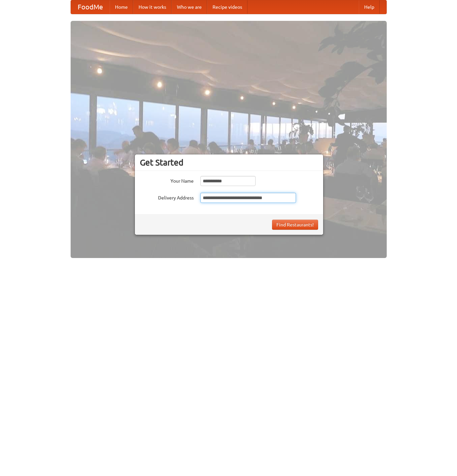 Image resolution: width=457 pixels, height=476 pixels. What do you see at coordinates (121, 7) in the screenshot?
I see `a: Home` at bounding box center [121, 7].